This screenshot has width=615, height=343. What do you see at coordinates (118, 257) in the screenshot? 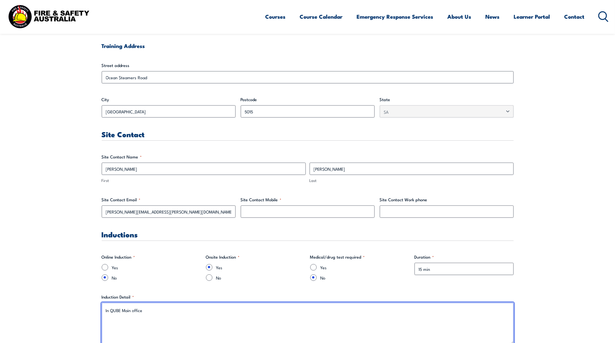
I see `legend: Online Induction` at bounding box center [118, 257].